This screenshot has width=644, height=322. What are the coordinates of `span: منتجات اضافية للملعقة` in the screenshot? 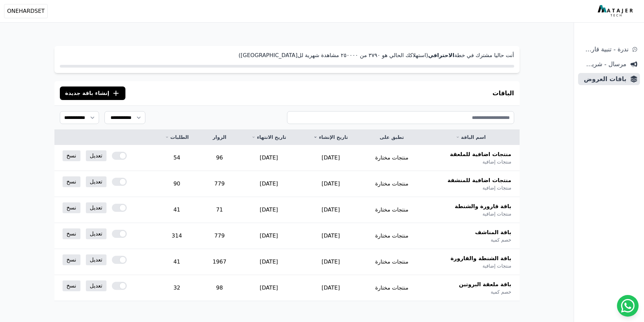 It's located at (480, 155).